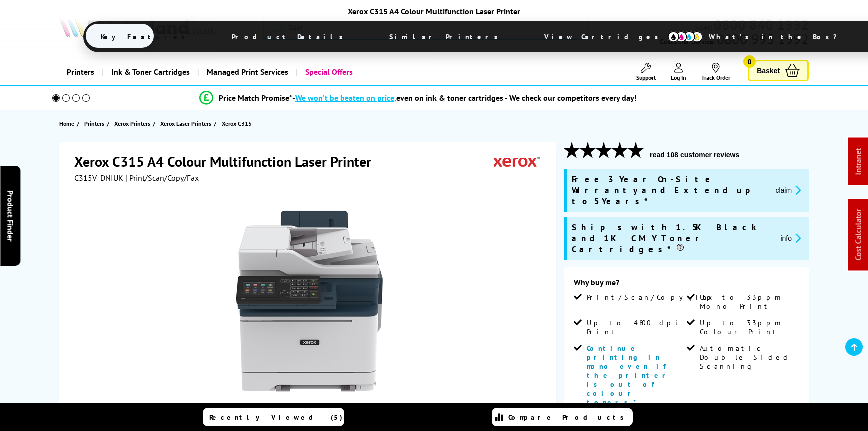  I want to click on a: Managed Print Services, so click(246, 72).